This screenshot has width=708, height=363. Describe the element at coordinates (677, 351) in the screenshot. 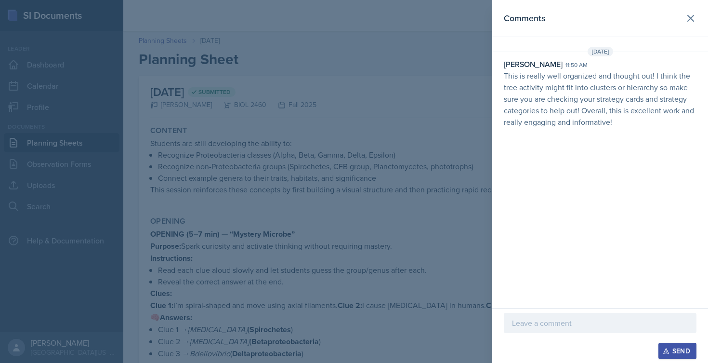

I see `div: Send` at that location.